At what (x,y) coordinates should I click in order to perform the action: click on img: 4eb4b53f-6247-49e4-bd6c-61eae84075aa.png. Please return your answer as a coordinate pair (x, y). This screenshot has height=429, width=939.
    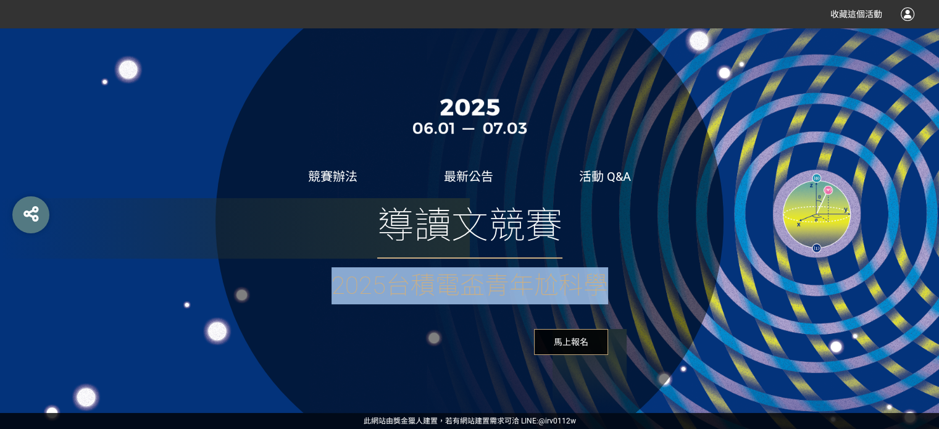
    Looking at the image, I should click on (470, 115).